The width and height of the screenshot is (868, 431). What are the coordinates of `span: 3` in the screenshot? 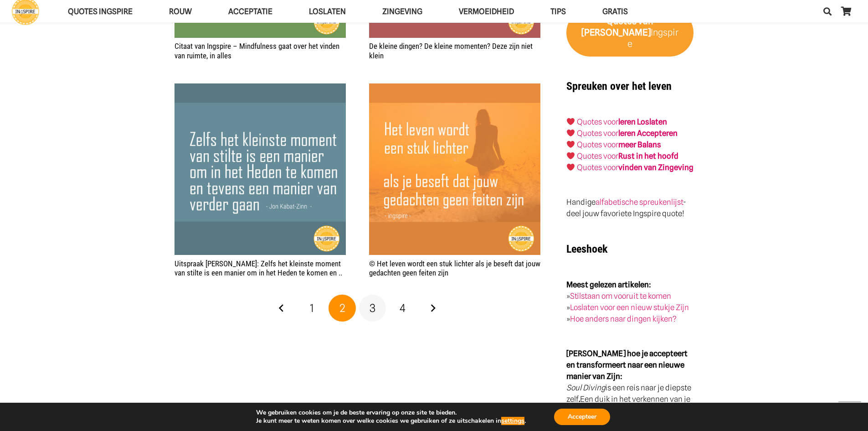 It's located at (372, 308).